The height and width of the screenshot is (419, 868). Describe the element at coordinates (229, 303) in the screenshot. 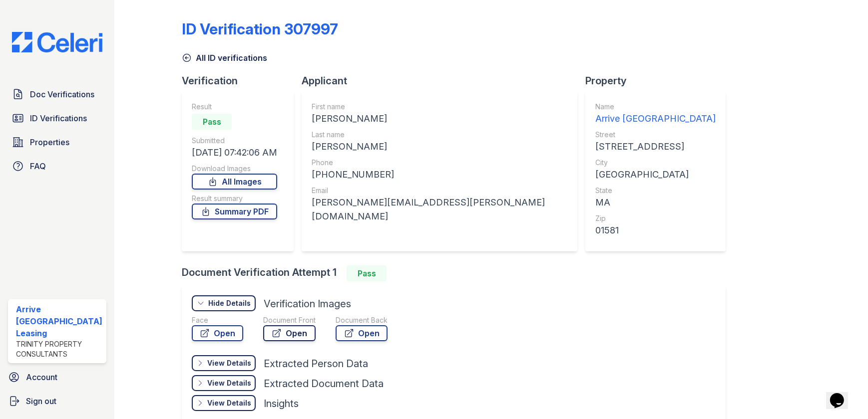

I see `div: Hide Details` at that location.